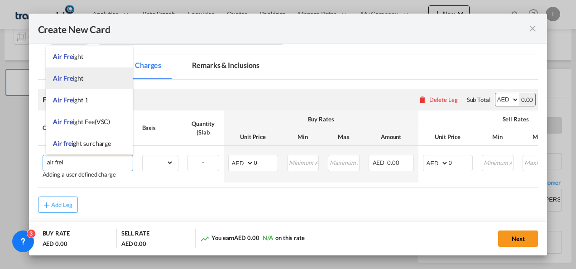  Describe the element at coordinates (88, 128) in the screenshot. I see `div: Charges` at that location.